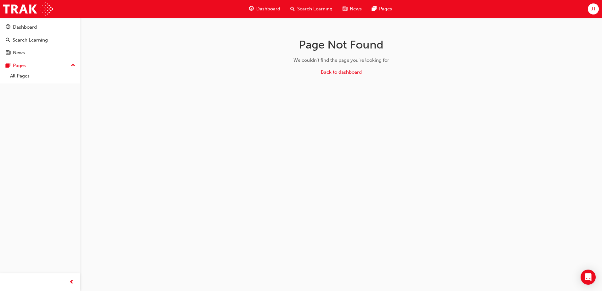 This screenshot has width=602, height=291. Describe the element at coordinates (311, 9) in the screenshot. I see `a: search-iconSearch Learning` at that location.